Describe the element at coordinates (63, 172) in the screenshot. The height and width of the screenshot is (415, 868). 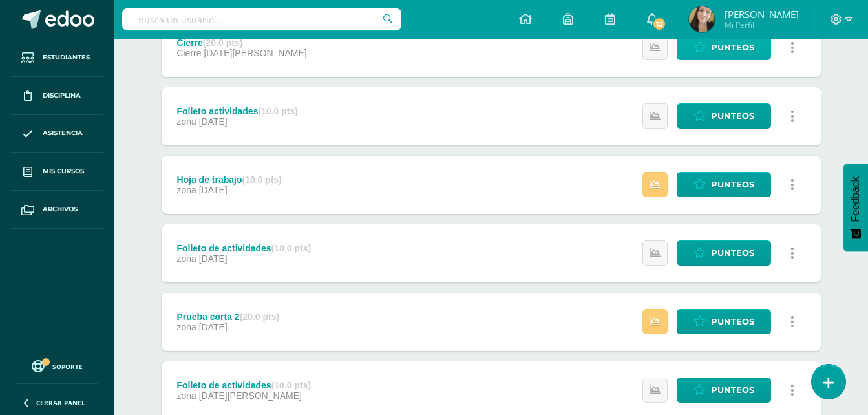
I see `span: Mis cursos` at that location.